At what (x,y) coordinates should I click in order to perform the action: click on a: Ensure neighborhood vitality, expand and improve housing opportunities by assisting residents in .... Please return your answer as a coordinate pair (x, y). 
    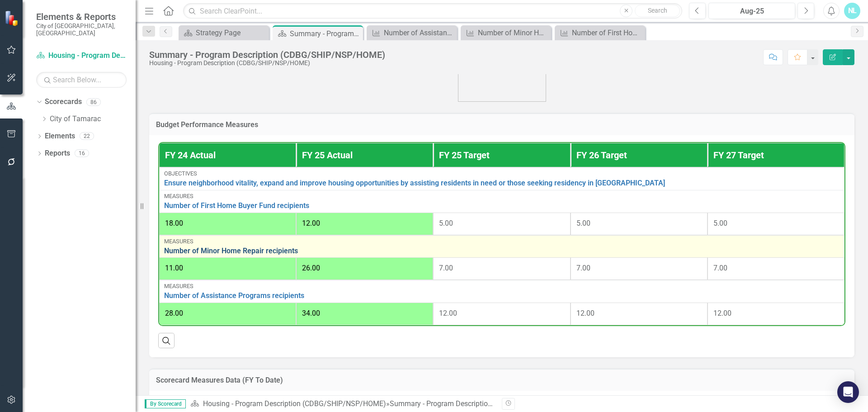
    Looking at the image, I should click on (502, 183).